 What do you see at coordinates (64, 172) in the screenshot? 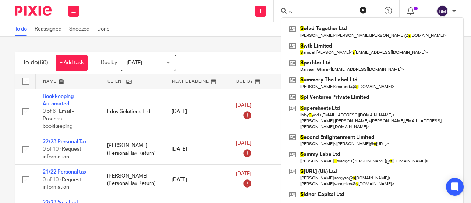
I see `a: 21/22 Personal tax` at bounding box center [64, 172].